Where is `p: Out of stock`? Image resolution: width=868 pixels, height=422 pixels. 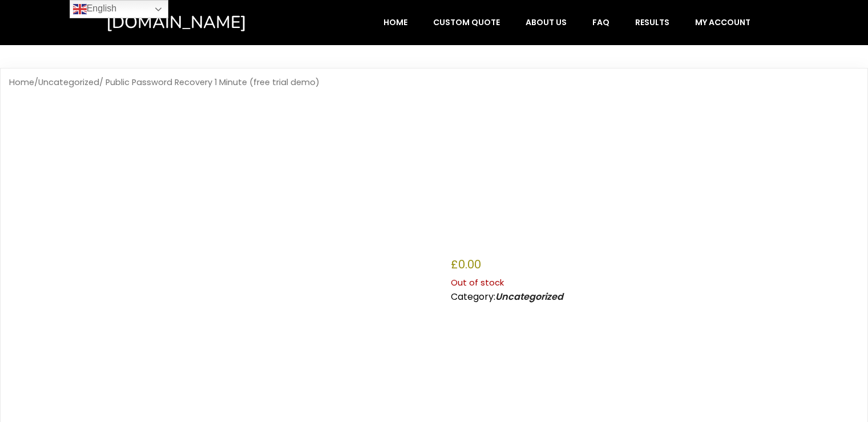
p: Out of stock is located at coordinates (654, 283).